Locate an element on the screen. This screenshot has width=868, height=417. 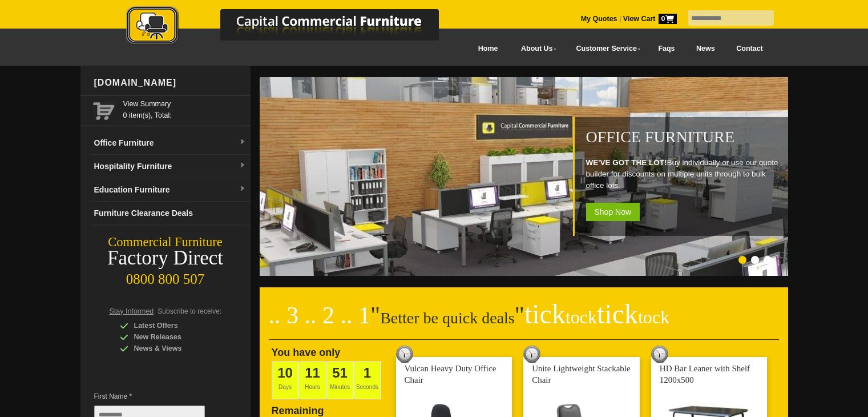
span: Minutes is located at coordinates (340, 380).